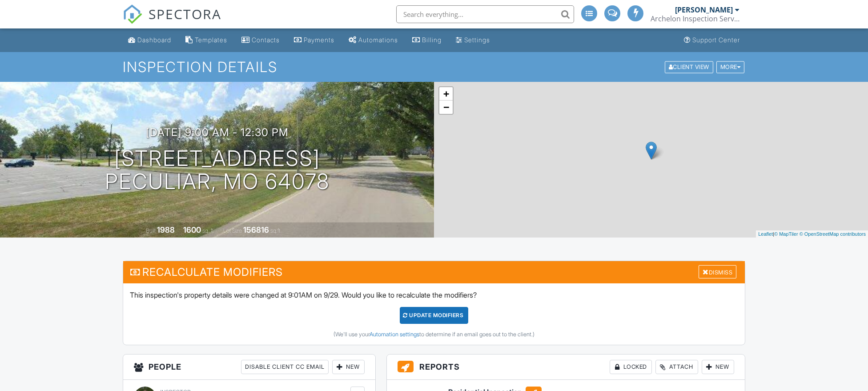  I want to click on span: sq. ft., so click(208, 231).